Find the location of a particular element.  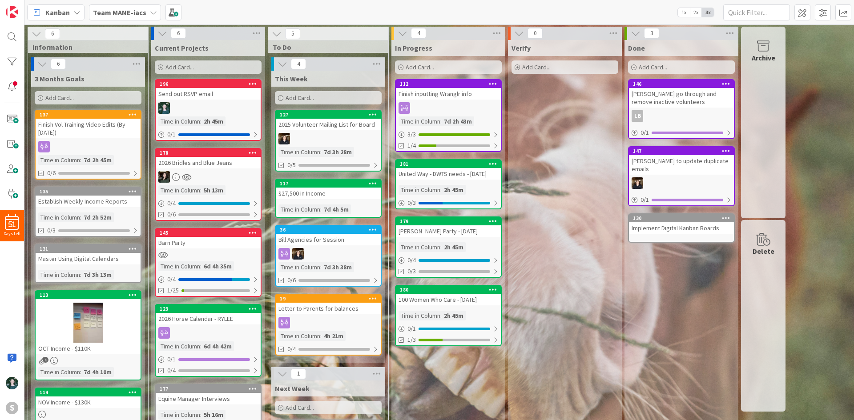

div: 135Establish Weekly Income Reports is located at coordinates (88, 197).